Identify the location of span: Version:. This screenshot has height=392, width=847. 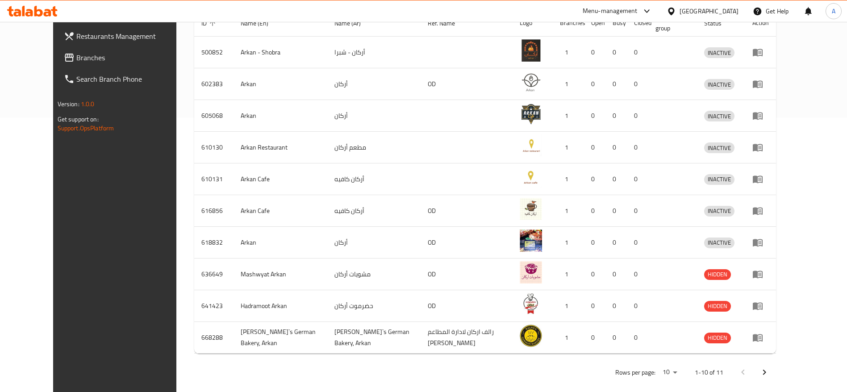
(68, 104).